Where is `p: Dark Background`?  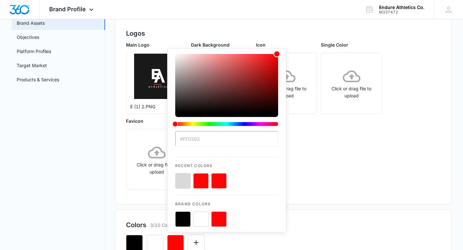
p: Dark Background is located at coordinates (222, 45).